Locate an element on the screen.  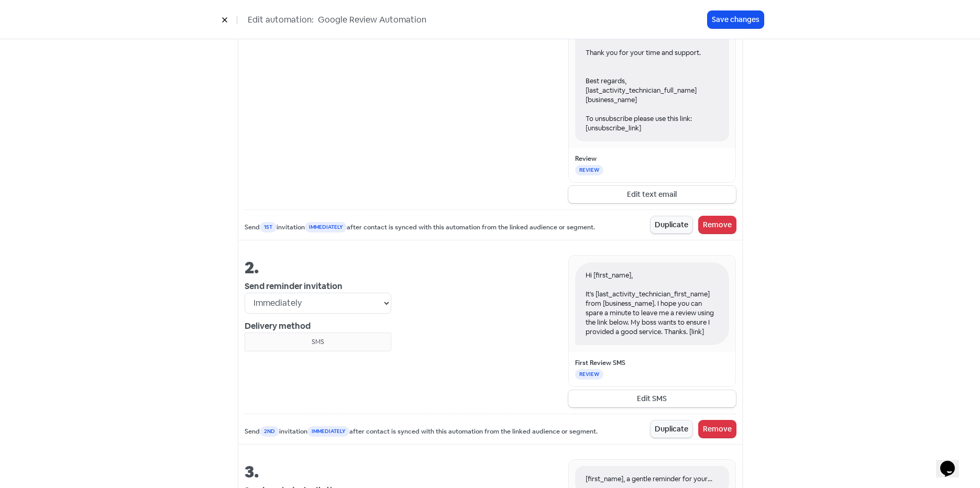
button: Save changes is located at coordinates (736, 20).